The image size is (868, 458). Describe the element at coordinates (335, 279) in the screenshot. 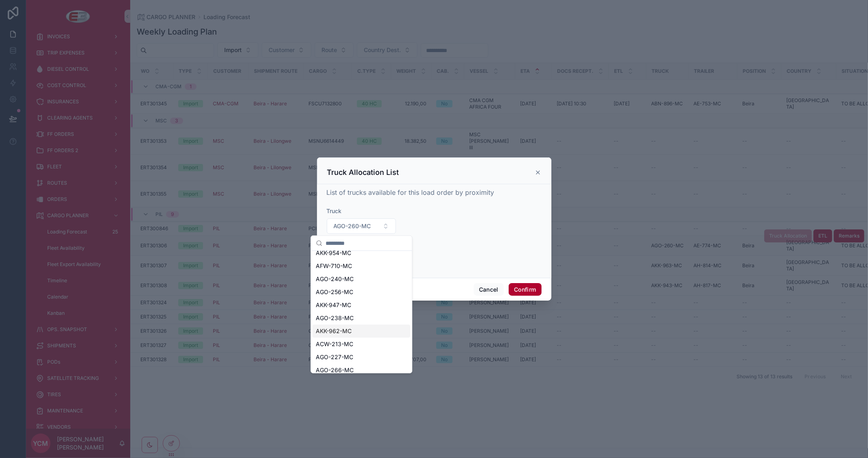

I see `span: AGO-240-MC` at that location.